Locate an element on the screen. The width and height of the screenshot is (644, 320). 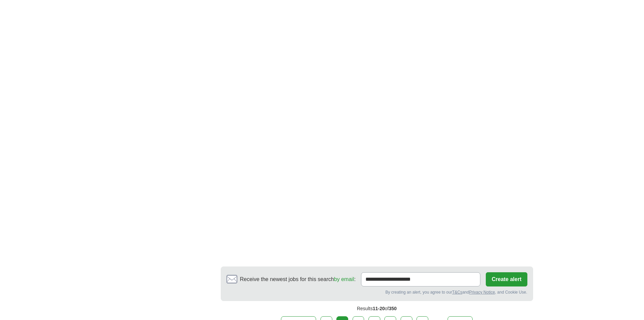
a: T&Cs is located at coordinates (457, 292).